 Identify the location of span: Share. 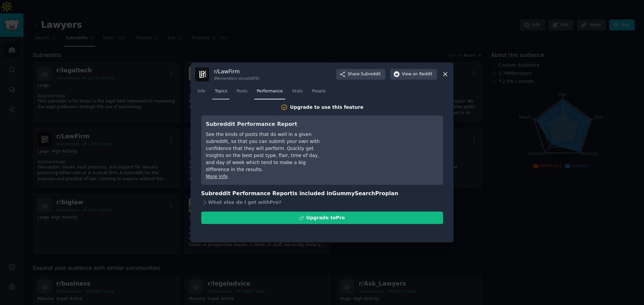
(364, 74).